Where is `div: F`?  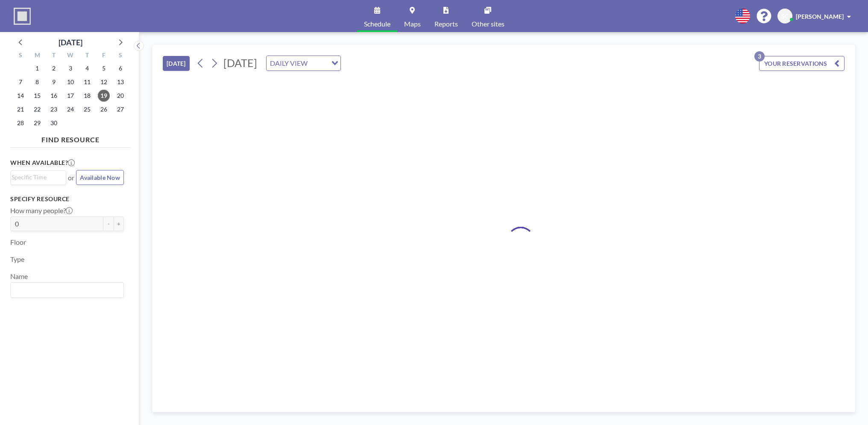 div: F is located at coordinates (103, 56).